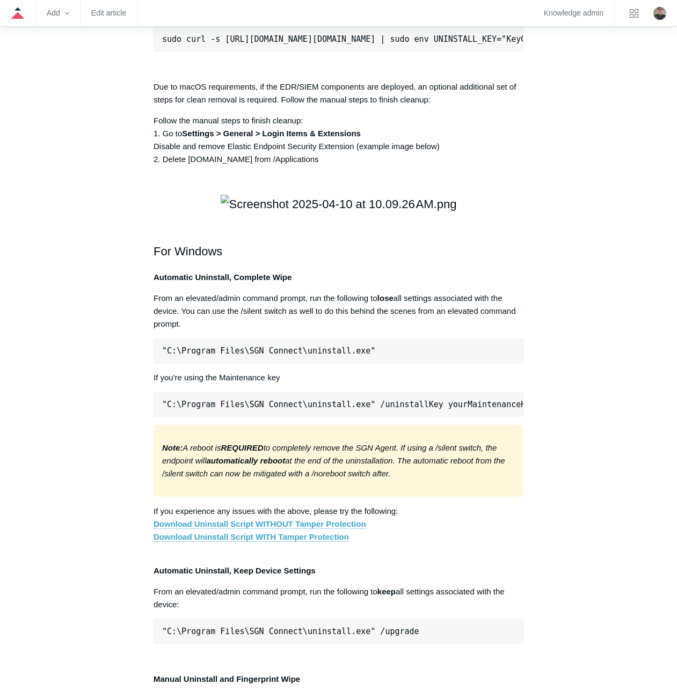 This screenshot has height=699, width=677. I want to click on strong: Settings > General > Login Items & Extensions, so click(271, 133).